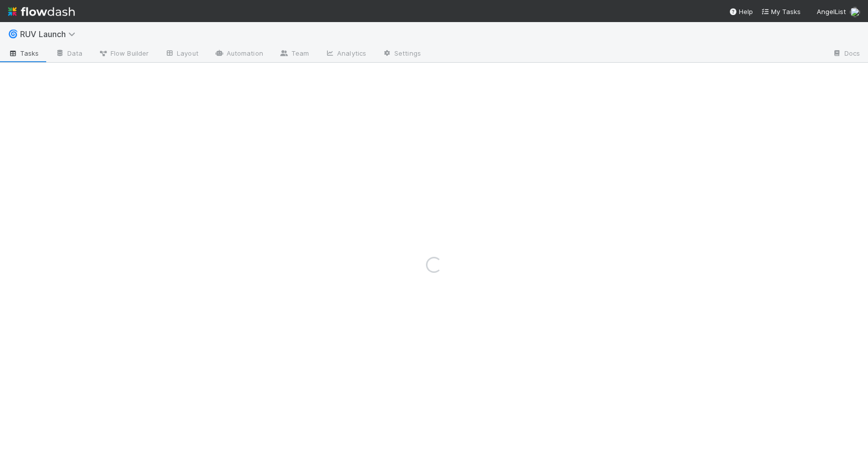 This screenshot has width=868, height=467. I want to click on a: Team, so click(294, 54).